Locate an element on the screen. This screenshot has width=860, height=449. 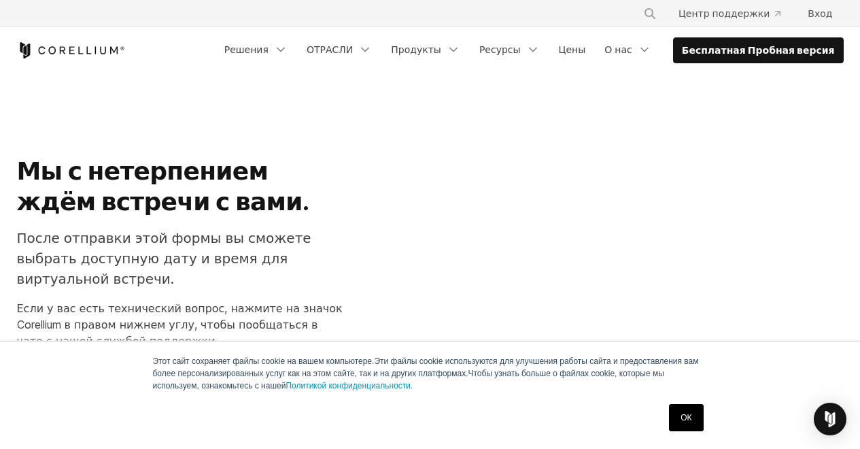
ya-tr-span: После отправки этой формы вы сможете выбрать доступную дату и время для виртуальной встречи. is located at coordinates (164, 258).